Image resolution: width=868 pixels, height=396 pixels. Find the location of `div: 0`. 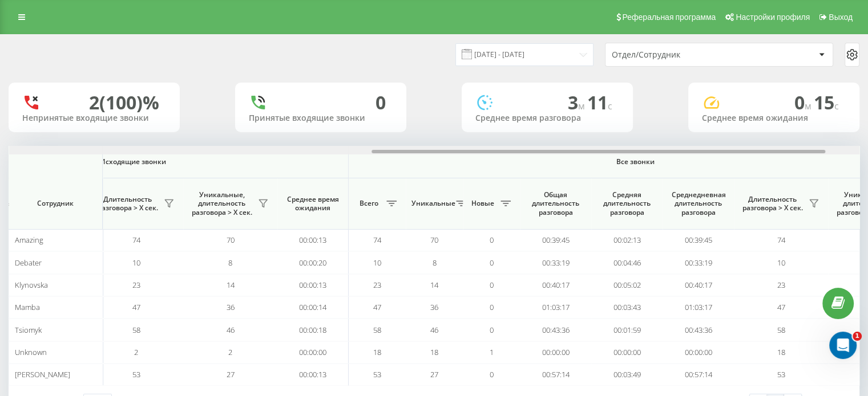

div: 0 is located at coordinates (380, 103).